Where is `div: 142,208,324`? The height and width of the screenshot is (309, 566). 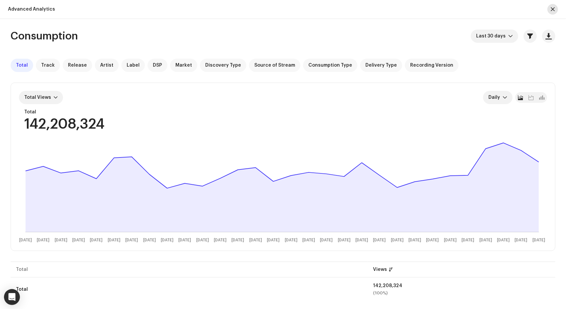 div: 142,208,324 is located at coordinates (462, 286).